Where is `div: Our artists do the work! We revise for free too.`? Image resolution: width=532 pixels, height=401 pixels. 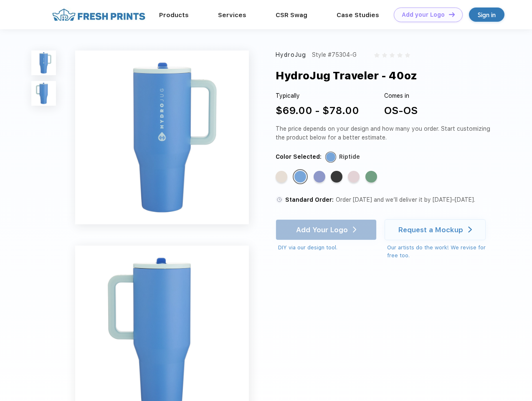 div: Our artists do the work! We revise for free too. is located at coordinates (440, 251).